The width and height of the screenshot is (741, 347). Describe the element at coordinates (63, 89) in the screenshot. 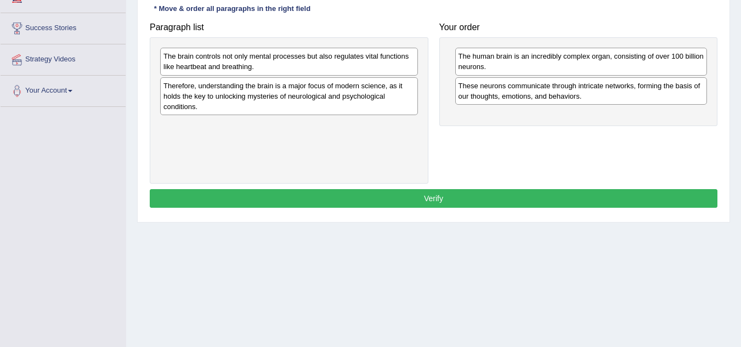

I see `a: Your Account` at that location.